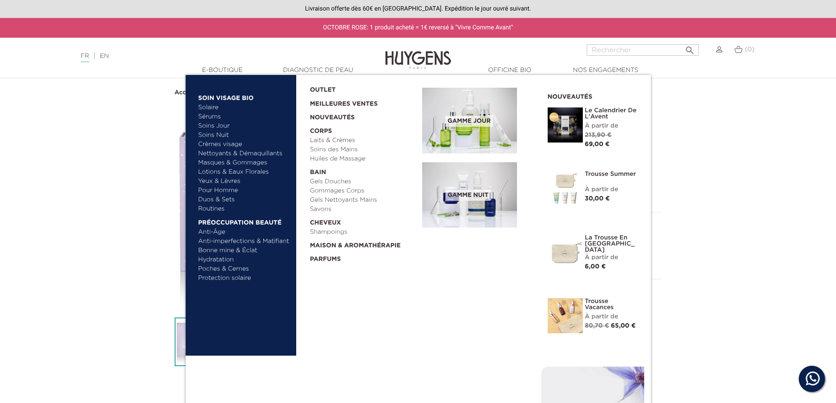  I want to click on span: 213,90 €, so click(598, 135).